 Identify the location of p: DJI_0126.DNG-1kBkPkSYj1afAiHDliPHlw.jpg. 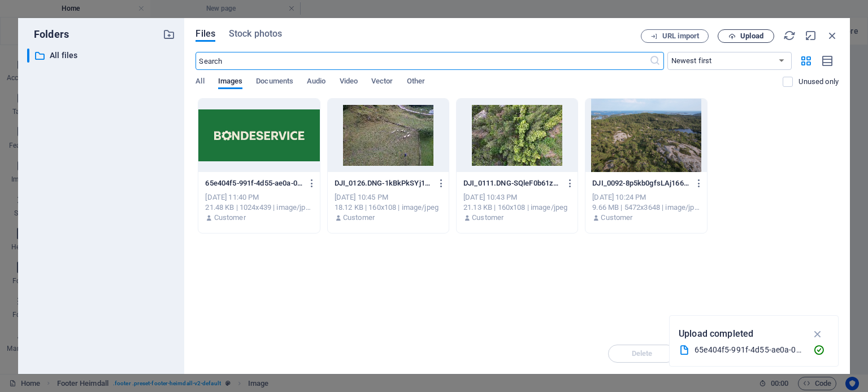
(383, 184).